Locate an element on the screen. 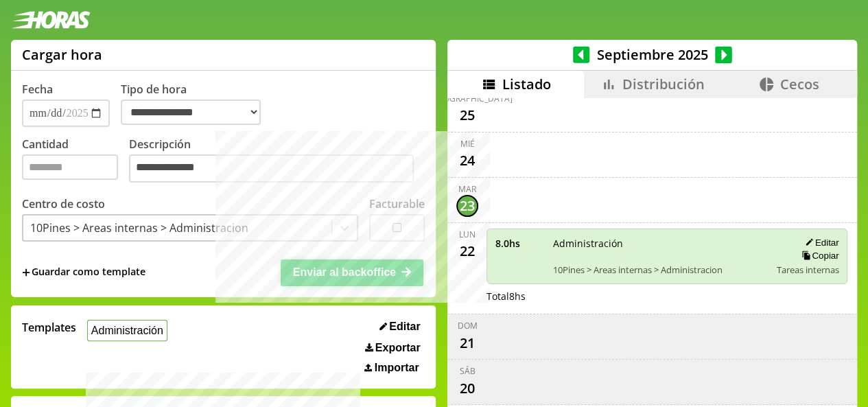 This screenshot has width=868, height=407. span: 10Pines > Areas internas > Administracion is located at coordinates (660, 270).